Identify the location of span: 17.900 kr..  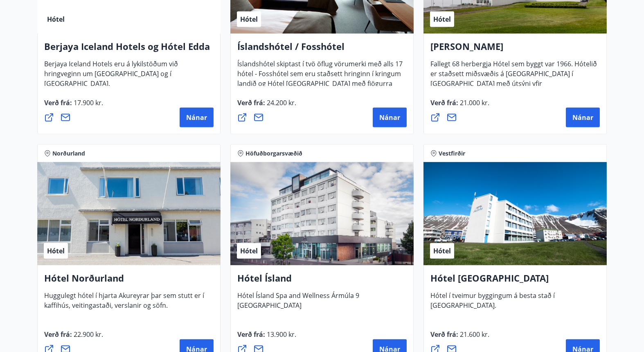
(87, 103).